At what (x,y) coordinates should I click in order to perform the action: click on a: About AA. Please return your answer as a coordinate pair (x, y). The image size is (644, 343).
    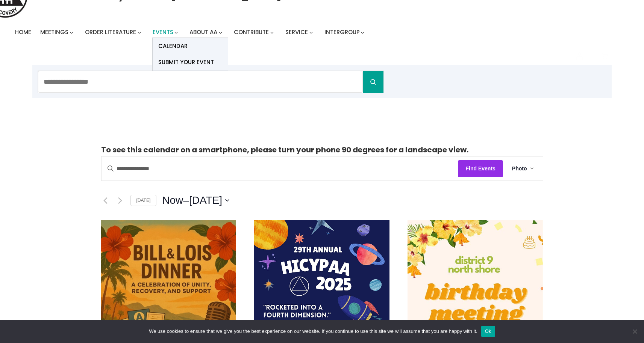
    Looking at the image, I should click on (204, 32).